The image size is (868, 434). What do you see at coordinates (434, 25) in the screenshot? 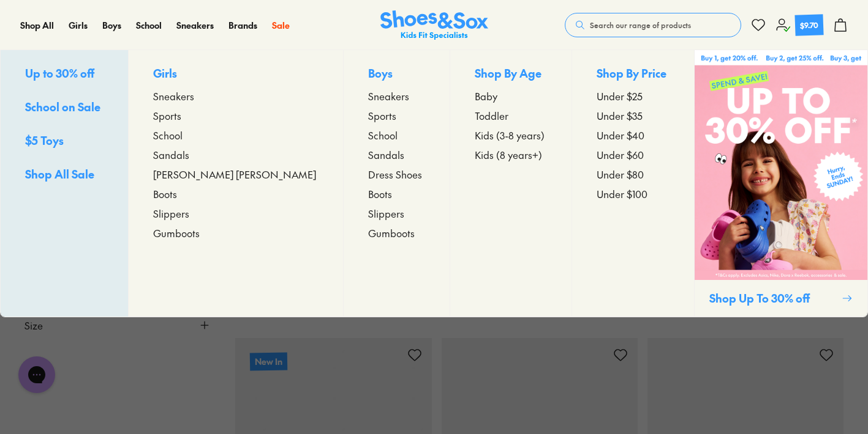
I see `img: SNS_Logo_Responsive.svg` at bounding box center [434, 25].